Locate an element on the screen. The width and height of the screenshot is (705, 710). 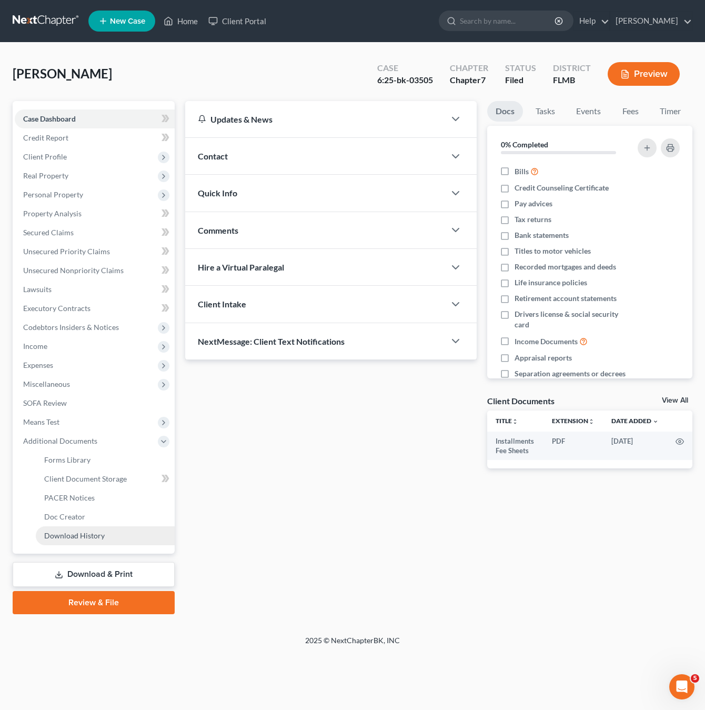
span: Recorded mortgages and deeds is located at coordinates (565, 267).